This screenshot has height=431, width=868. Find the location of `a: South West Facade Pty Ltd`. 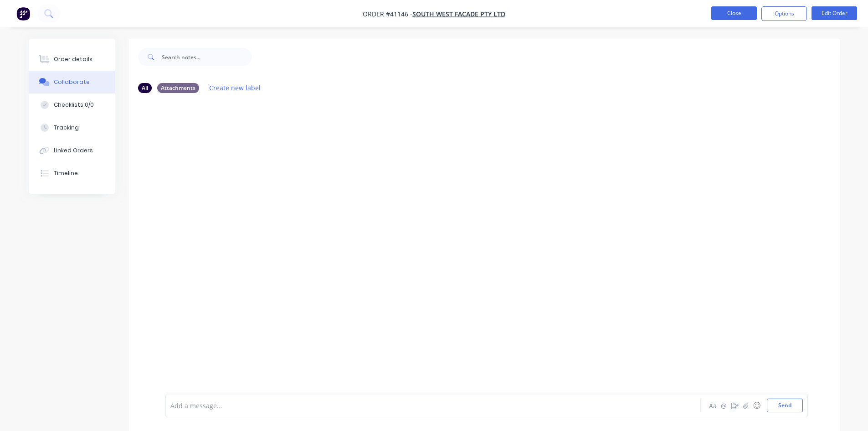

a: South West Facade Pty Ltd is located at coordinates (459, 14).